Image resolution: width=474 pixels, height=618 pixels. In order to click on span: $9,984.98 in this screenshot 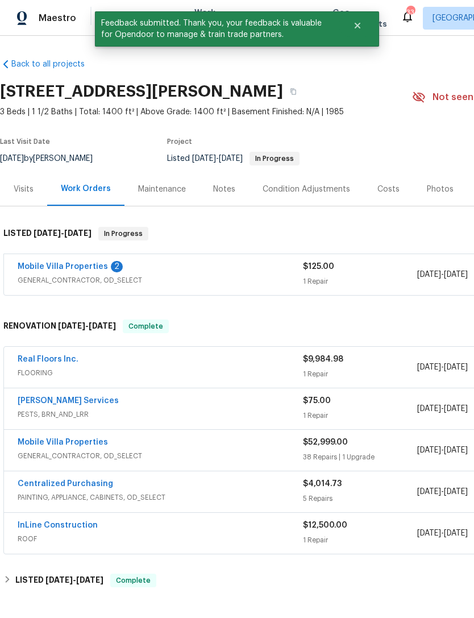, I will do `click(323, 360)`.